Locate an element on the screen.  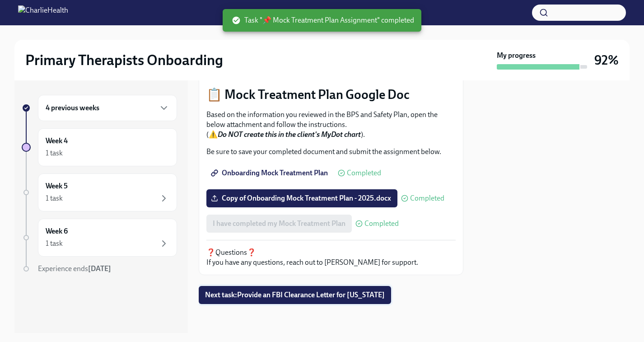
strong: Do NOT create this in the client's MyDot chart is located at coordinates (289, 134).